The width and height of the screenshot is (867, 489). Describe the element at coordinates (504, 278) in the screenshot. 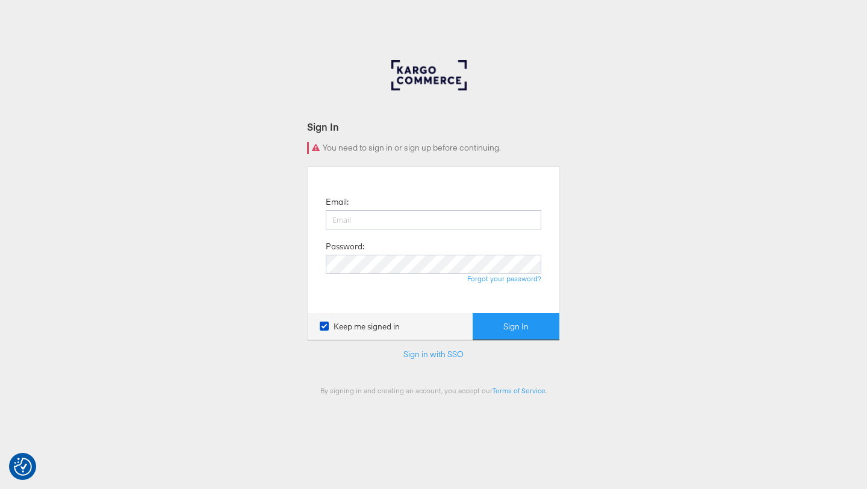

I see `a: Forgot your password?` at that location.